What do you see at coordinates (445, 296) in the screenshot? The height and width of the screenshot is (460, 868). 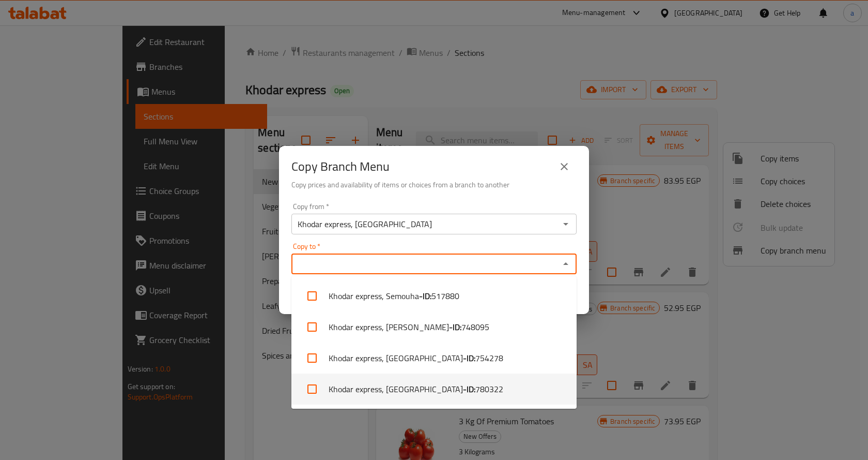 I see `span: 517880` at bounding box center [445, 296].